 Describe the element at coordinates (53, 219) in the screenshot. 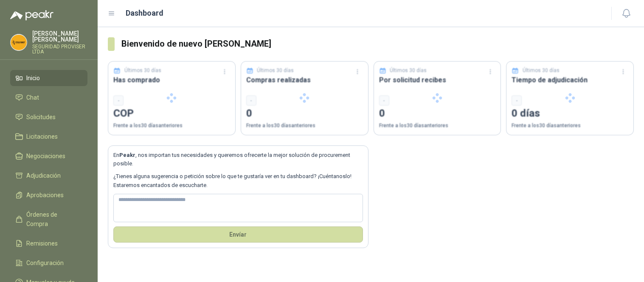

I see `span: Órdenes de Compra` at that location.